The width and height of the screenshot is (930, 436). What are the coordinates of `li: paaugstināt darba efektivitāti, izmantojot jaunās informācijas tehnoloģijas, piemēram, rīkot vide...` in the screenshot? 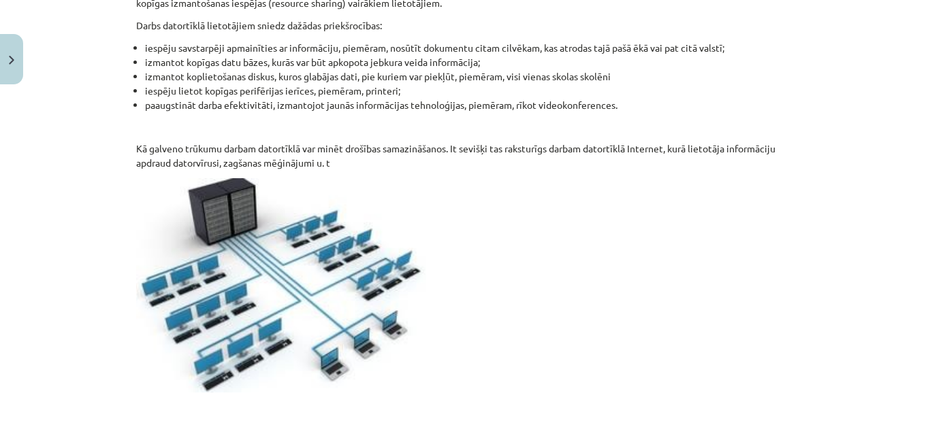 It's located at (469, 105).